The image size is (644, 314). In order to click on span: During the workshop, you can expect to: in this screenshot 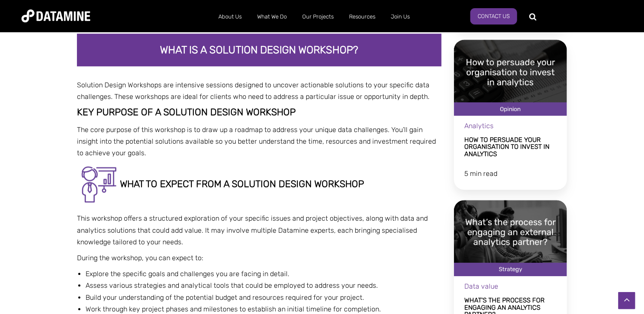, I will do `click(140, 258)`.